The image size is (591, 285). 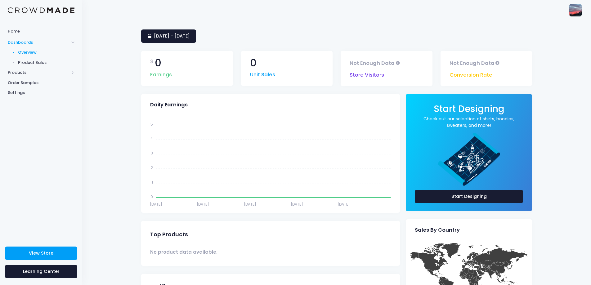 What do you see at coordinates (576, 10) in the screenshot?
I see `img: User` at bounding box center [576, 10].